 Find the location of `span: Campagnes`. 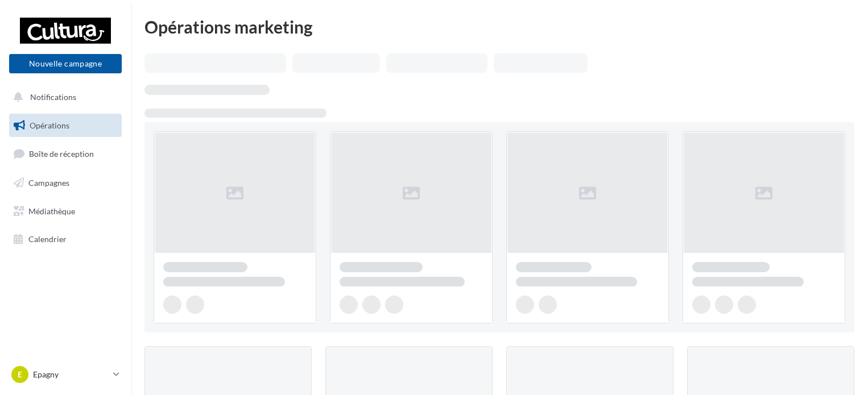

span: Campagnes is located at coordinates (49, 182).